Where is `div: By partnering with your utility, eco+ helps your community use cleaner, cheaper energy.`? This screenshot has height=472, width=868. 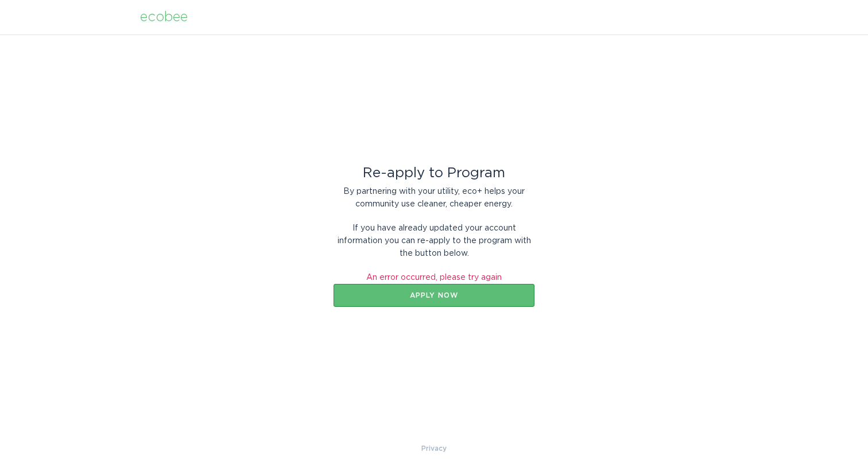
div: By partnering with your utility, eco+ helps your community use cleaner, cheaper energy. is located at coordinates (434, 198).